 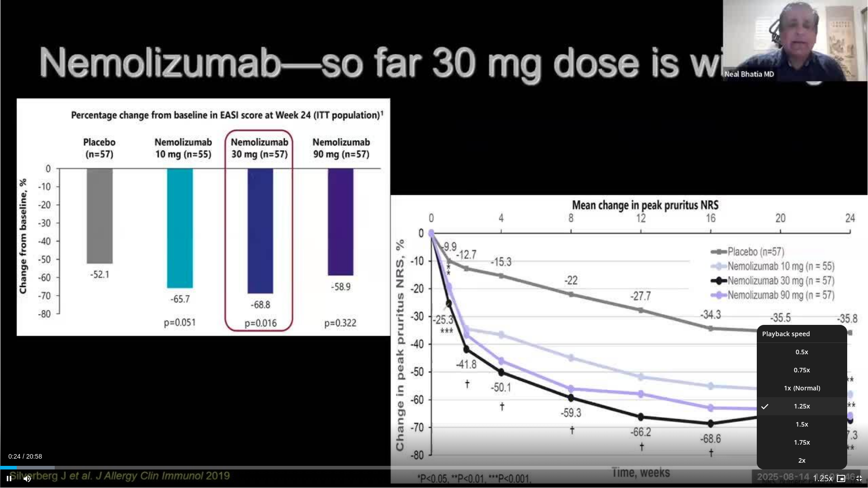 What do you see at coordinates (802, 460) in the screenshot?
I see `span: 2x` at bounding box center [802, 460].